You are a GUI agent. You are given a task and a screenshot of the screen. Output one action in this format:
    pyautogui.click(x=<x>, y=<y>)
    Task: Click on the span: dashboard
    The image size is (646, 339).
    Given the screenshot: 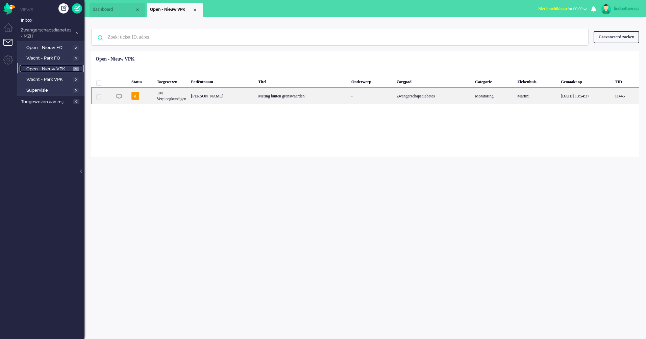 What is the action you would take?
    pyautogui.click(x=114, y=9)
    